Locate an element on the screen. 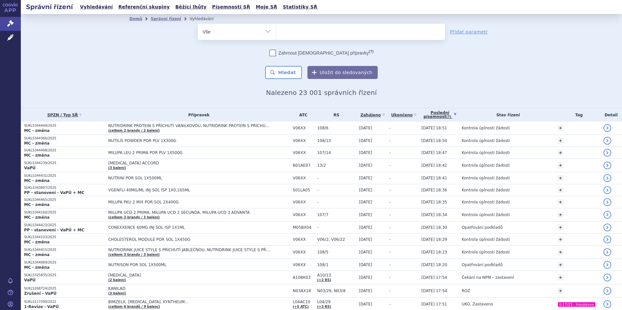 The width and height of the screenshot is (622, 310). p: SUKLS344465/2025 is located at coordinates (64, 200).